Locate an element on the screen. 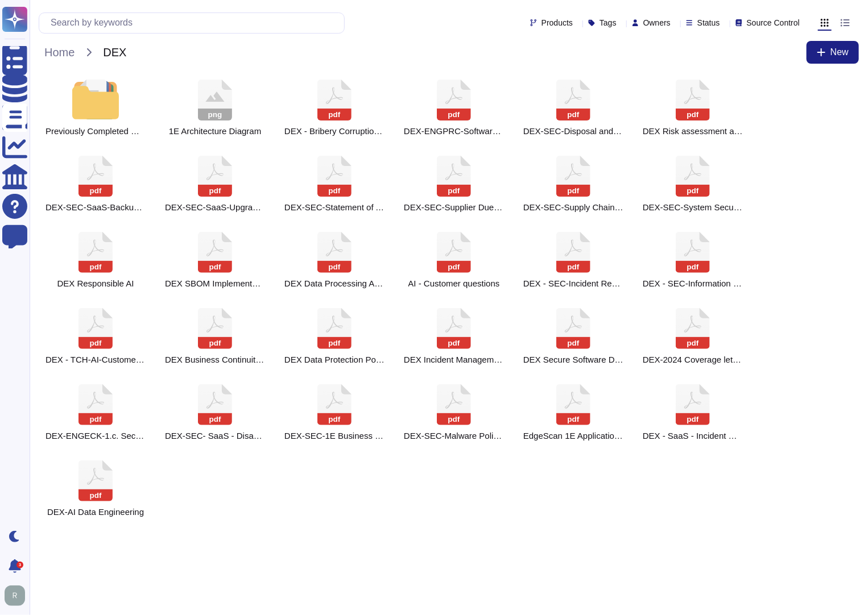  span: Previously Completed Questionnaires is located at coordinates (96, 131).